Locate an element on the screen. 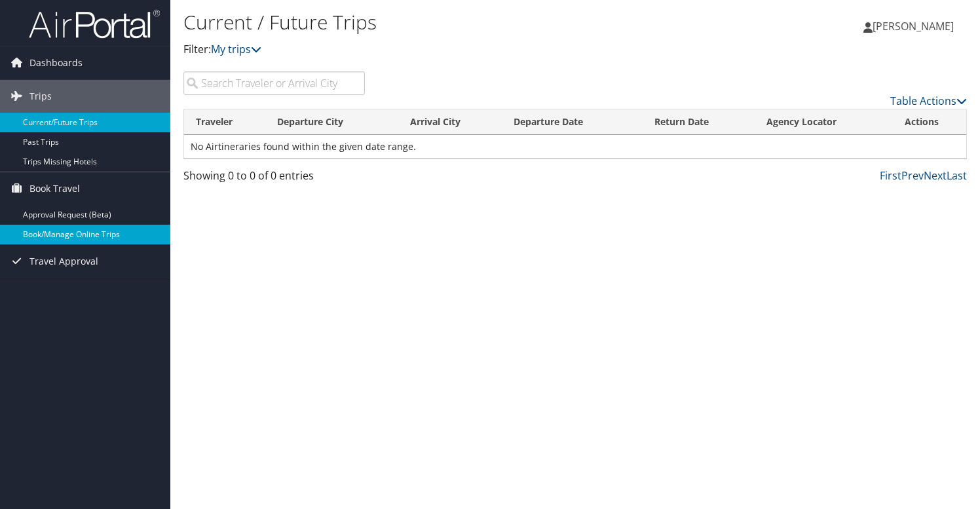 The image size is (980, 509). h1: Current / Future Trips is located at coordinates (444, 22).